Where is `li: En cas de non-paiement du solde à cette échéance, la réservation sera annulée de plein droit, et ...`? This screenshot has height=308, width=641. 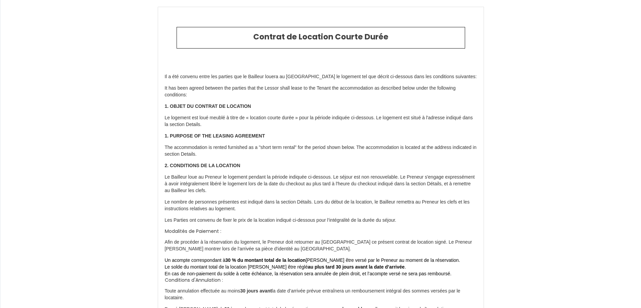
li: En cas de non-paiement du solde à cette échéance, la réservation sera annulée de plein droit, et ... is located at coordinates (321, 274).